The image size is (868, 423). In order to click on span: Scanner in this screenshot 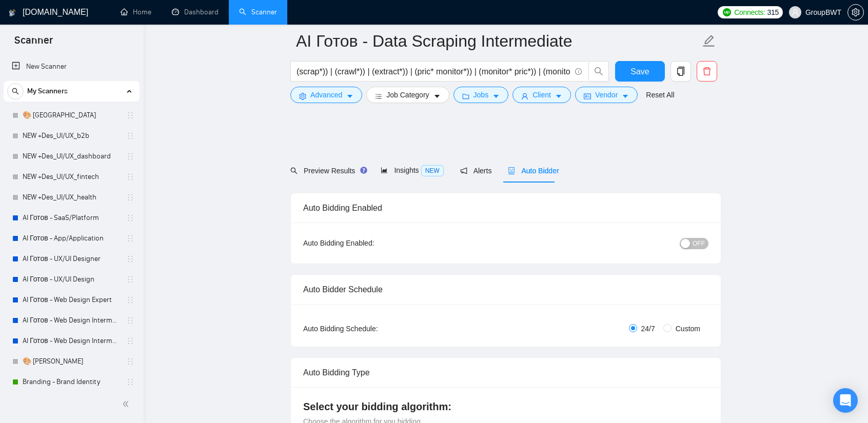, I will do `click(33, 43)`.